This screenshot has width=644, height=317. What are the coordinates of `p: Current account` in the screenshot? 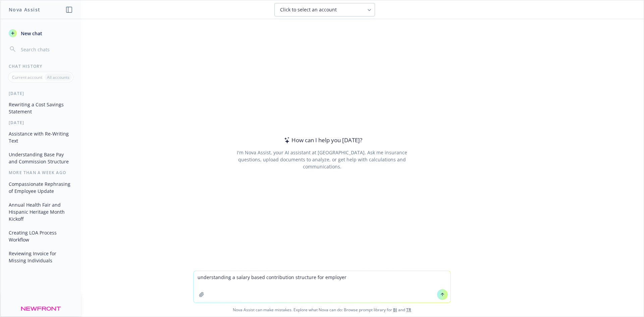 It's located at (27, 77).